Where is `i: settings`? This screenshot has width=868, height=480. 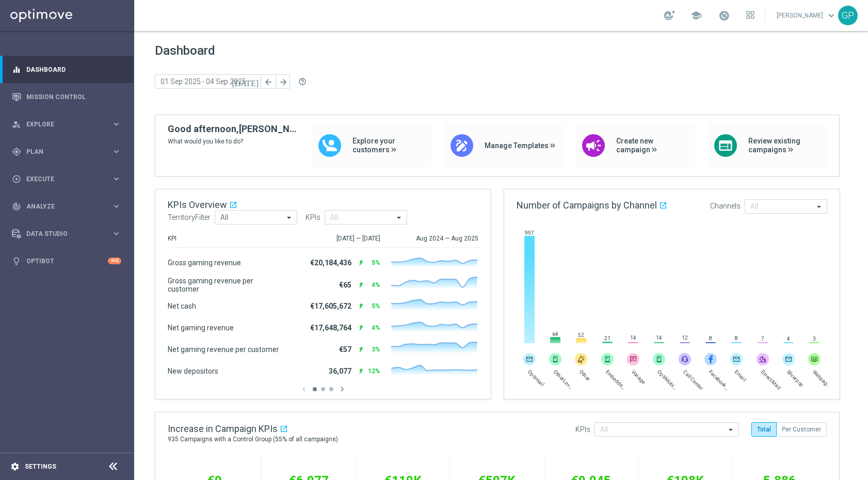
i: settings is located at coordinates (15, 466).